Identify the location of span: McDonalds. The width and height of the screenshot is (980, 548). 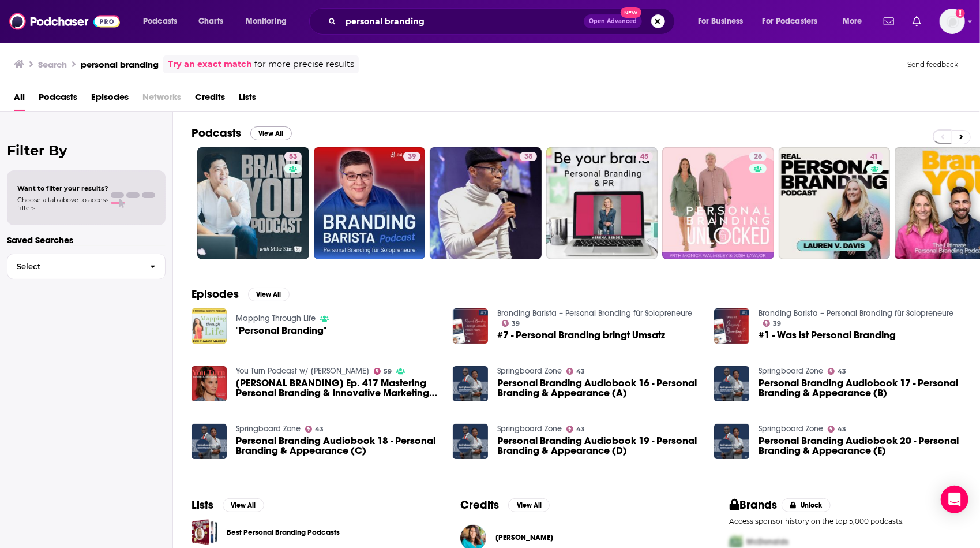
(768, 542).